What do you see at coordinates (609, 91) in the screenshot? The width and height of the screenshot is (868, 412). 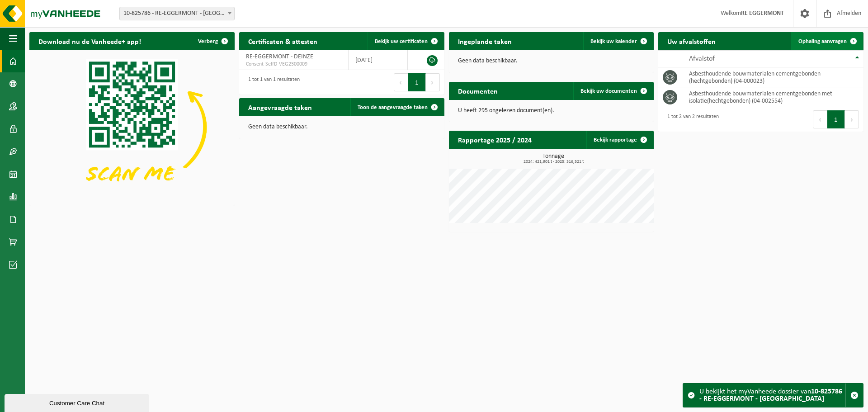 I see `span: Bekijk uw documenten` at bounding box center [609, 91].